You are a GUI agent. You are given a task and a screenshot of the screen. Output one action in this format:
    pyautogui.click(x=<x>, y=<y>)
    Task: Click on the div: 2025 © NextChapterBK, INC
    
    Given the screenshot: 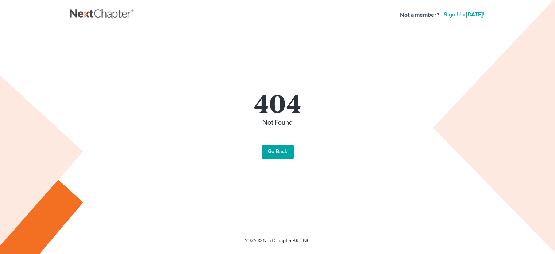 What is the action you would take?
    pyautogui.click(x=278, y=243)
    